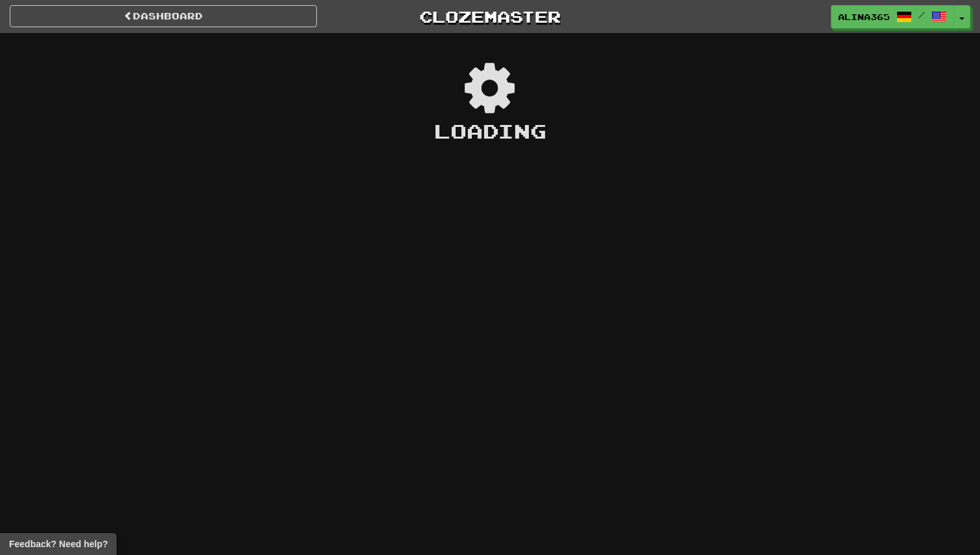 The image size is (980, 555). I want to click on span: Alina365, so click(864, 17).